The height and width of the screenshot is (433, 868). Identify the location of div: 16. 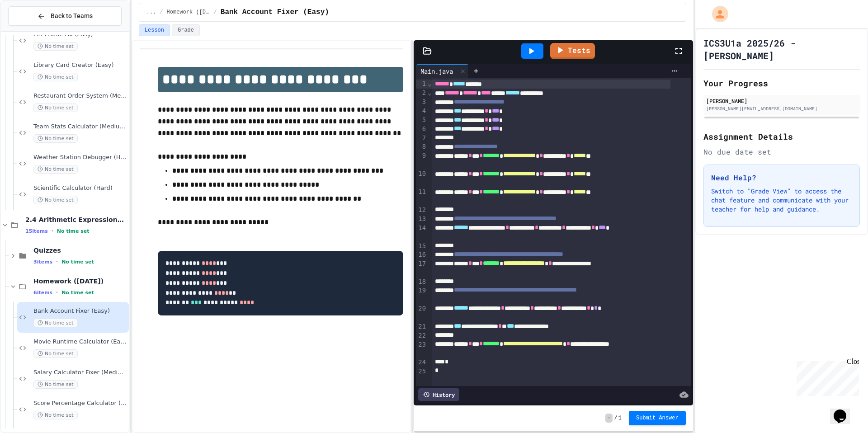
(421, 255).